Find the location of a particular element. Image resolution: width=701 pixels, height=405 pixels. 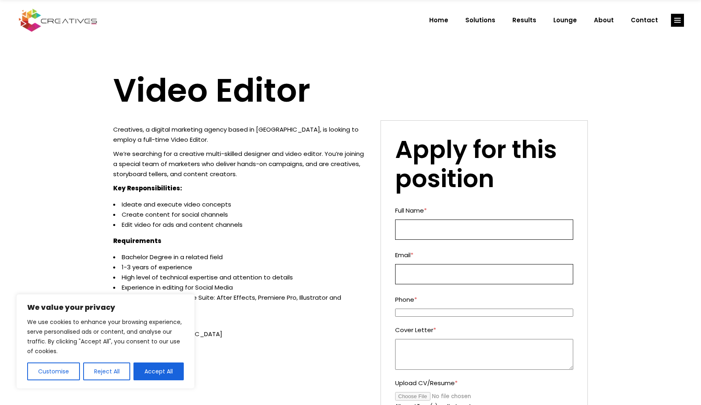

label: Full Name is located at coordinates (484, 210).